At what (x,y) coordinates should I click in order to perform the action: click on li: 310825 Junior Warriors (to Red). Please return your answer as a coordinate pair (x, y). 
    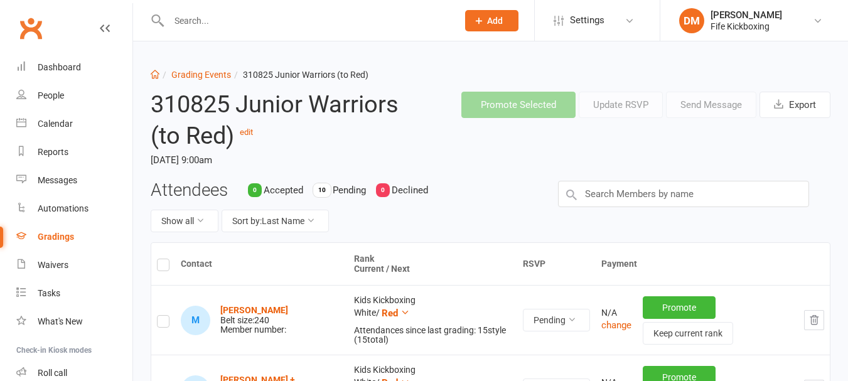
    Looking at the image, I should click on (299, 75).